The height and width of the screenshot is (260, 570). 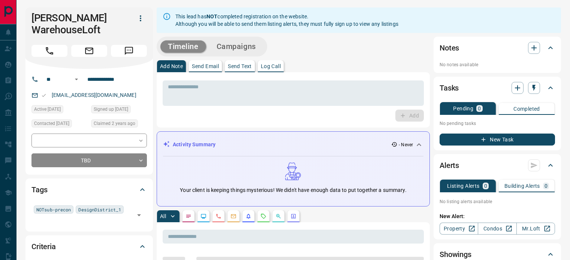 What do you see at coordinates (449, 166) in the screenshot?
I see `h2: Alerts` at bounding box center [449, 166].